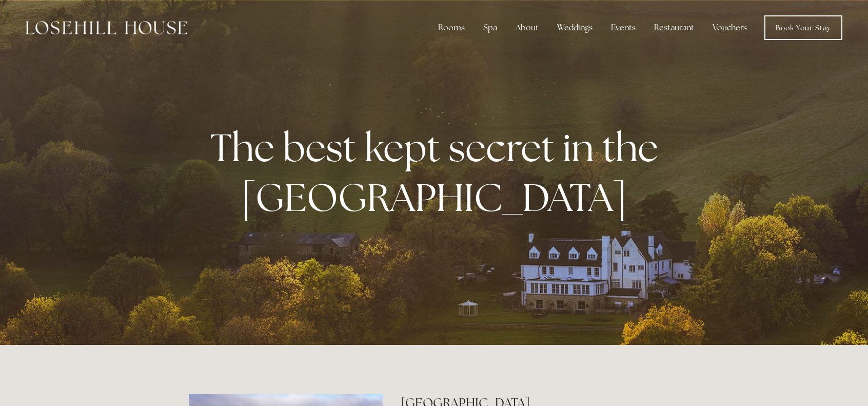 The width and height of the screenshot is (868, 406). What do you see at coordinates (527, 28) in the screenshot?
I see `div: About` at bounding box center [527, 28].